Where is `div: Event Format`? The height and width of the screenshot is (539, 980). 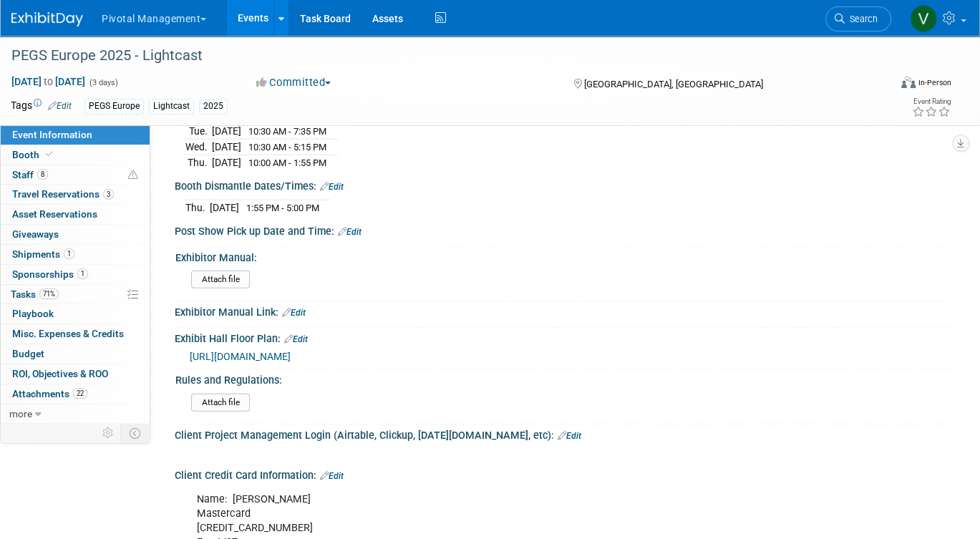 div: Event Format is located at coordinates (882, 85).